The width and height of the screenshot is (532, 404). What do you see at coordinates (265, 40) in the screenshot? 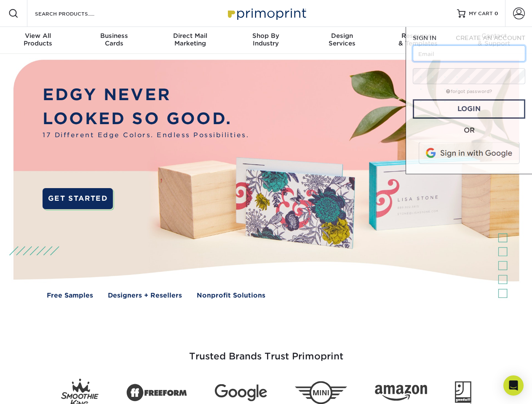
I see `div: Industry` at bounding box center [265, 40].